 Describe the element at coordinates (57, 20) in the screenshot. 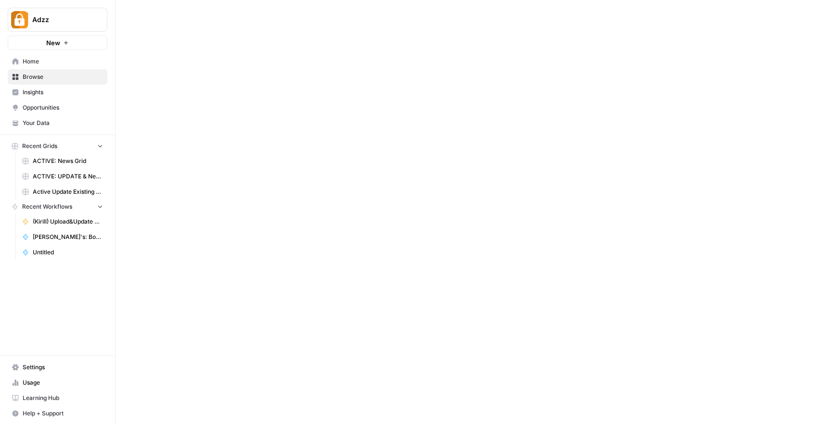

I see `button: Workspace: Adzz` at that location.